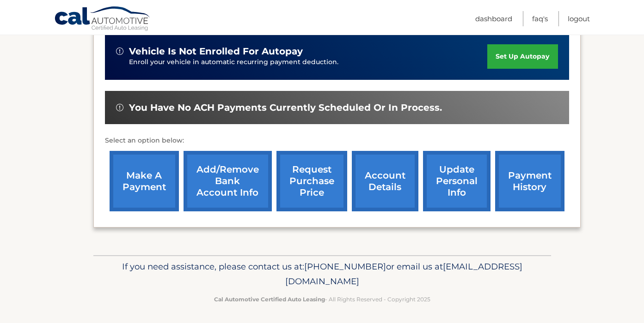  What do you see at coordinates (494, 19) in the screenshot?
I see `a: Dashboard` at bounding box center [494, 19].